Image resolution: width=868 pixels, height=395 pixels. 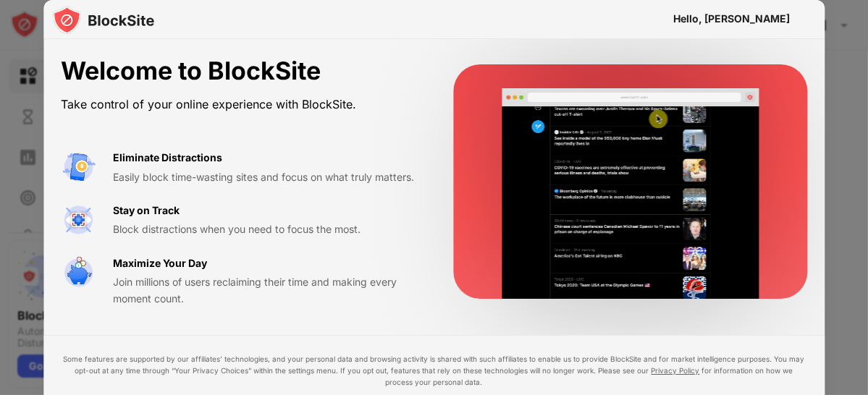 What do you see at coordinates (103, 20) in the screenshot?
I see `img: logo-blocksite.svg` at bounding box center [103, 20].